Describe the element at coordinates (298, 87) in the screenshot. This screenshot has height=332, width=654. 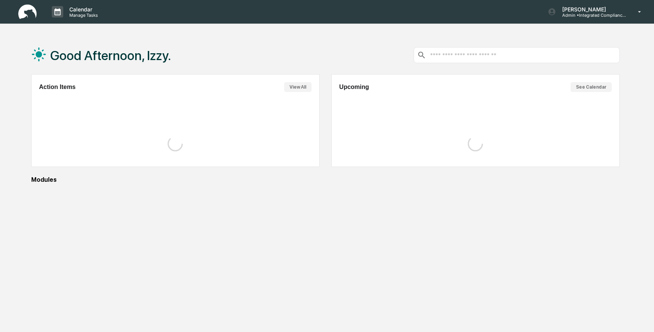
I see `a: View All` at that location.